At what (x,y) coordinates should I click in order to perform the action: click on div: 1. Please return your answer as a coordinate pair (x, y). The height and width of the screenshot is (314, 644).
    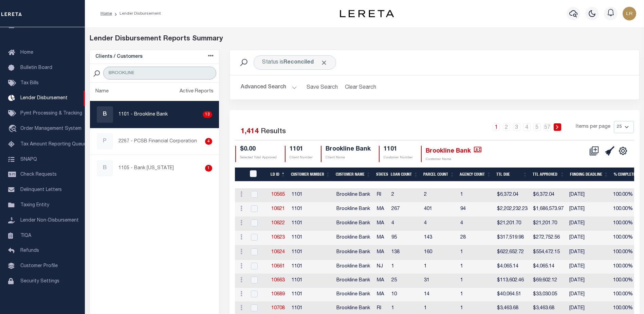
    Looking at the image, I should click on (208, 168).